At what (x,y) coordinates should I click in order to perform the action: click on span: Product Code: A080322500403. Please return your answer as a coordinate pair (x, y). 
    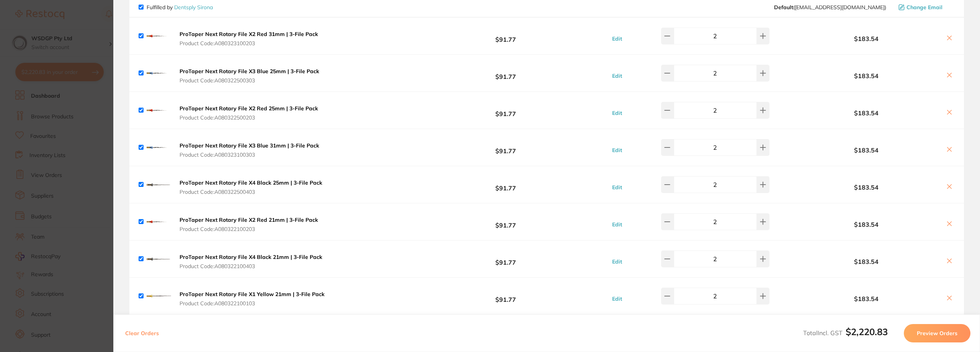
    Looking at the image, I should click on (251, 192).